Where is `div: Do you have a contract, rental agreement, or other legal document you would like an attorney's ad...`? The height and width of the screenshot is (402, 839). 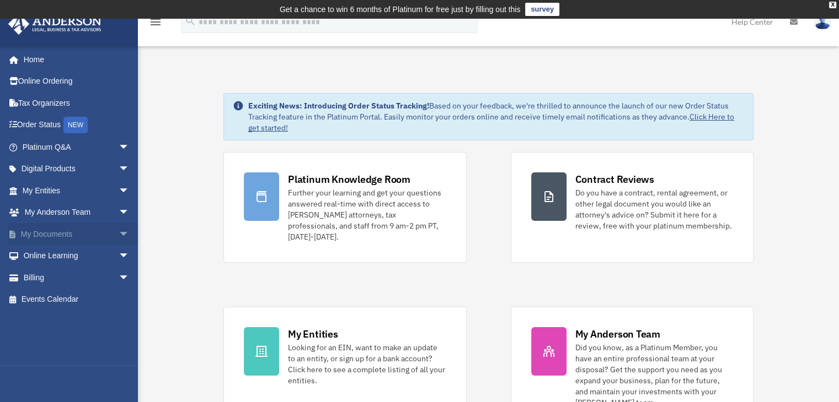
div: Do you have a contract, rental agreement, or other legal document you would like an attorney's ad... is located at coordinates (654, 210).